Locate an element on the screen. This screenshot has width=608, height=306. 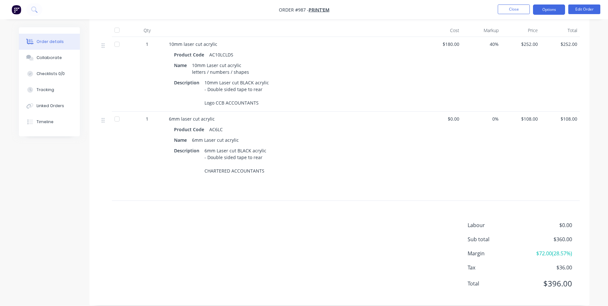
span: Tax is located at coordinates (496, 267).